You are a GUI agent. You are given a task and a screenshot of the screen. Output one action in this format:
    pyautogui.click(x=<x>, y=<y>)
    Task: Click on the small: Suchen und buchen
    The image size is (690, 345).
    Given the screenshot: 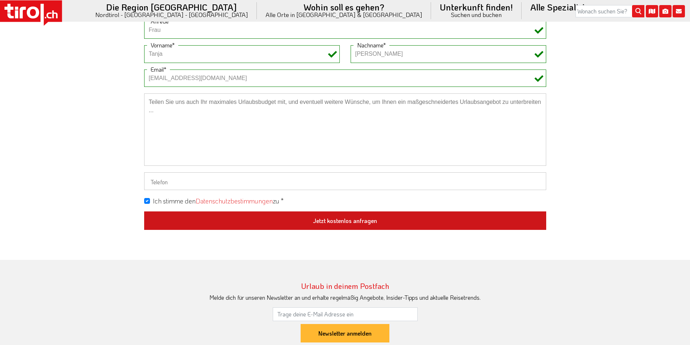 What is the action you would take?
    pyautogui.click(x=476, y=14)
    